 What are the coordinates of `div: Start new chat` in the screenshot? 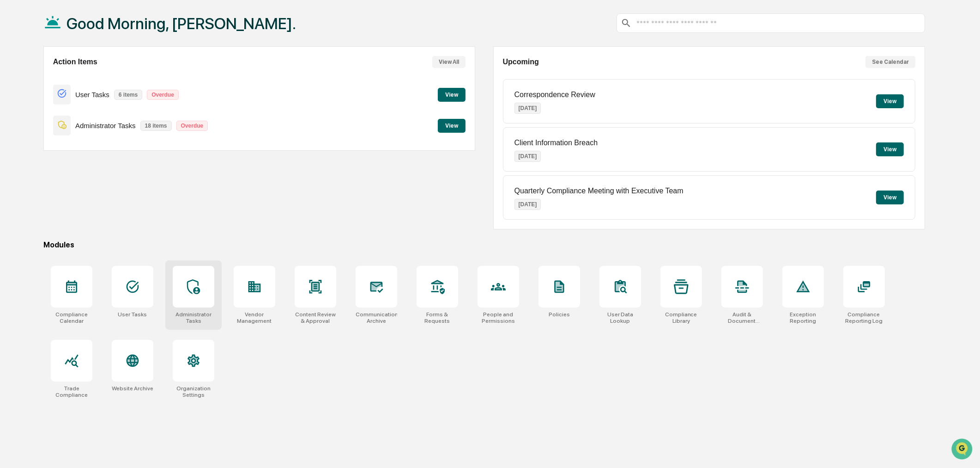 It's located at (92, 134).